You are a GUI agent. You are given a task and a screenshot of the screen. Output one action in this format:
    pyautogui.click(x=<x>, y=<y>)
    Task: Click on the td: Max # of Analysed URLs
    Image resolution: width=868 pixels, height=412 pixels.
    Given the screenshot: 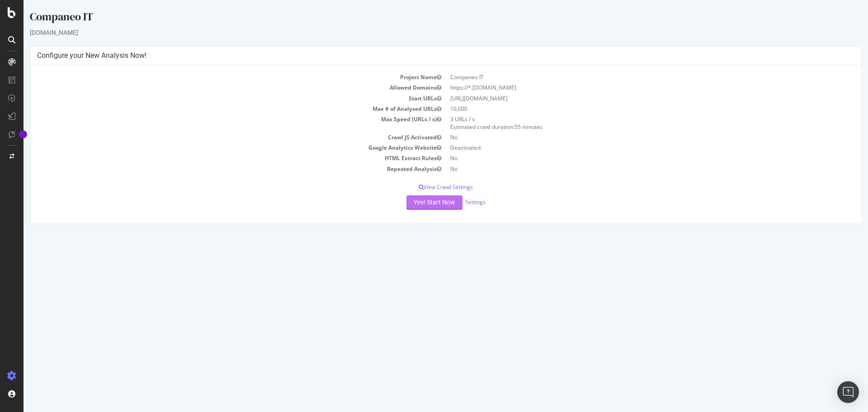 What is the action you would take?
    pyautogui.click(x=218, y=109)
    